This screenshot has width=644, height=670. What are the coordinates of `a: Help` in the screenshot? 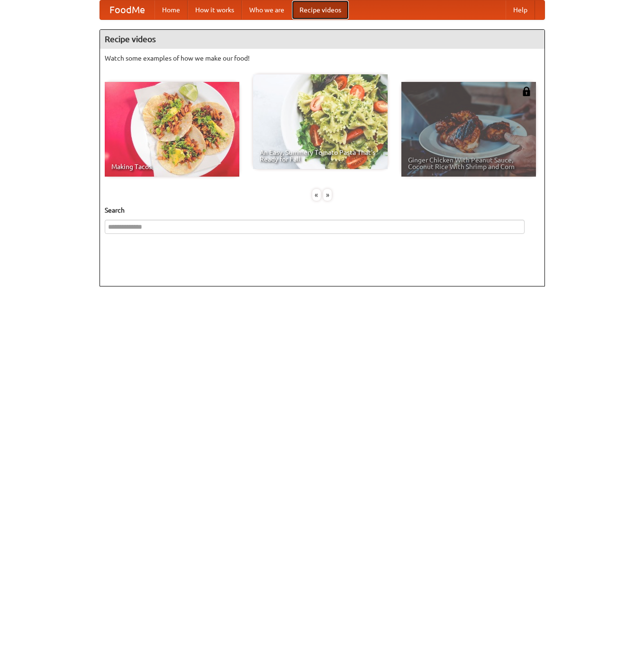 It's located at (520, 10).